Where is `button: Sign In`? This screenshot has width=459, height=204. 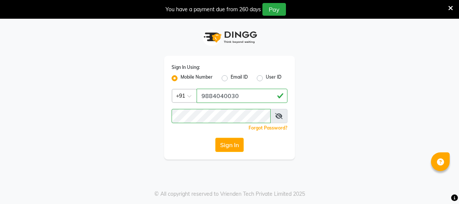 button: Sign In is located at coordinates (230, 145).